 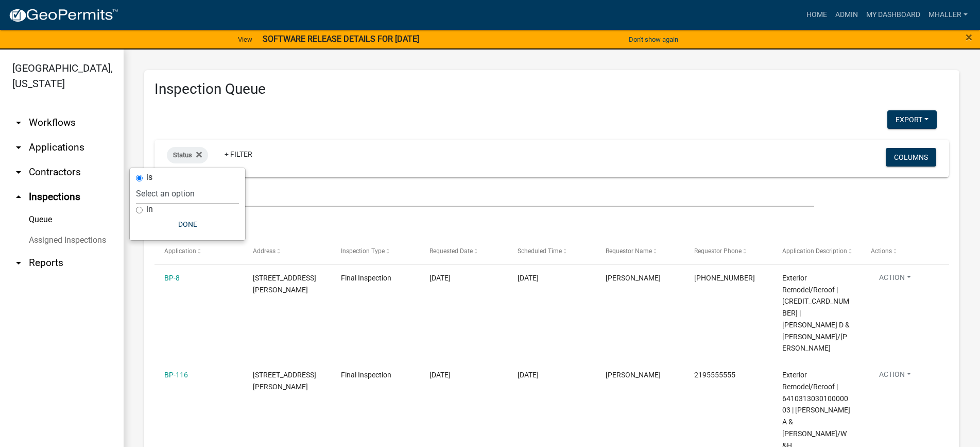 What do you see at coordinates (452, 251) in the screenshot?
I see `span: Requested Date` at bounding box center [452, 251].